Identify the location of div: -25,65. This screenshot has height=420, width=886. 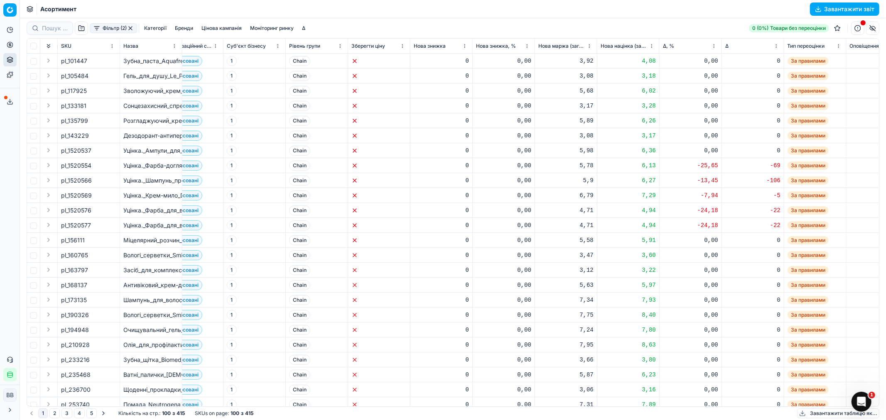
(690, 166).